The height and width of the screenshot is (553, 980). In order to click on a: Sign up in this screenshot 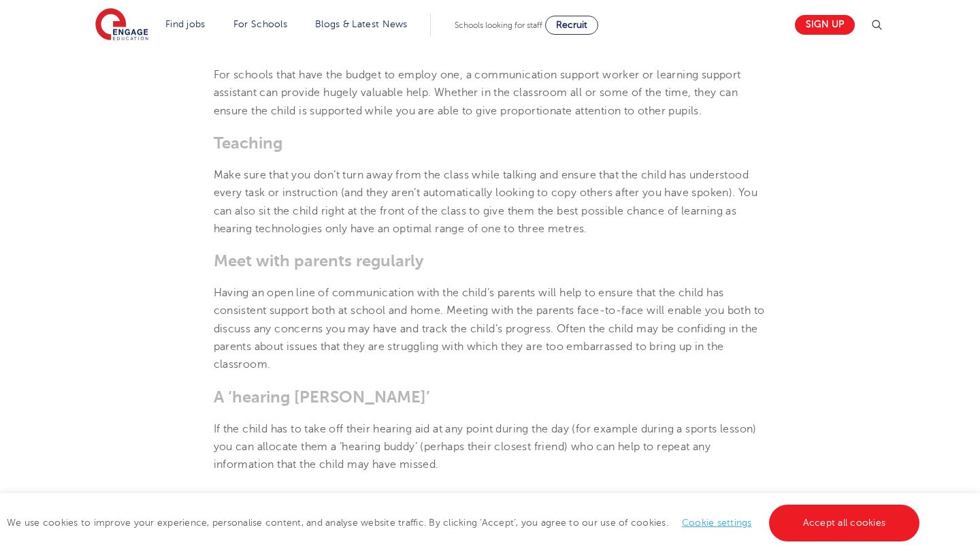, I will do `click(825, 24)`.